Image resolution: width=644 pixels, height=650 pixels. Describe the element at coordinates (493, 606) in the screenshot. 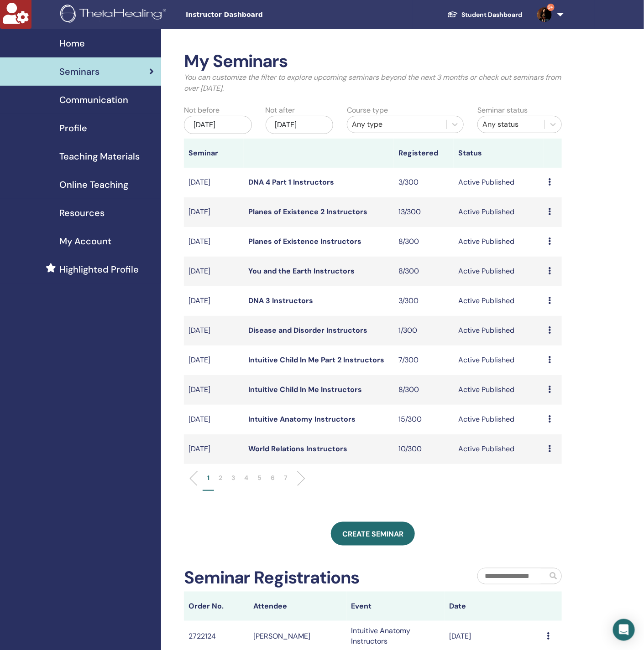

I see `th: Date` at that location.